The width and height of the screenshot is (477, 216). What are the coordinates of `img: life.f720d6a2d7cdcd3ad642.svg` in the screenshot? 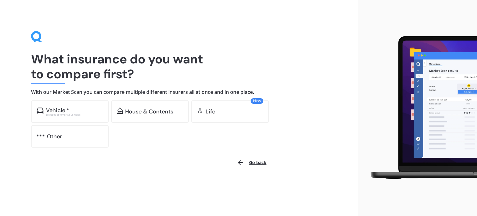 It's located at (200, 110).